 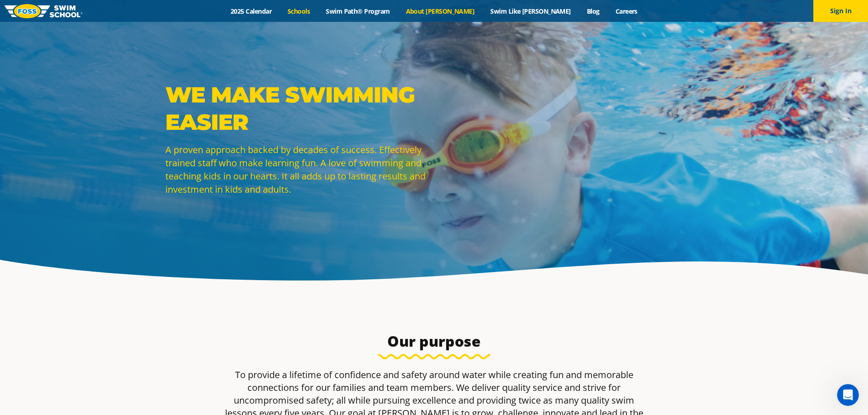 I want to click on p: WE MAKE SWIMMING EASIER, so click(x=297, y=109).